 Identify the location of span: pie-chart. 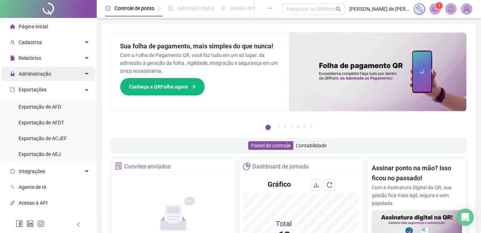
(246, 166).